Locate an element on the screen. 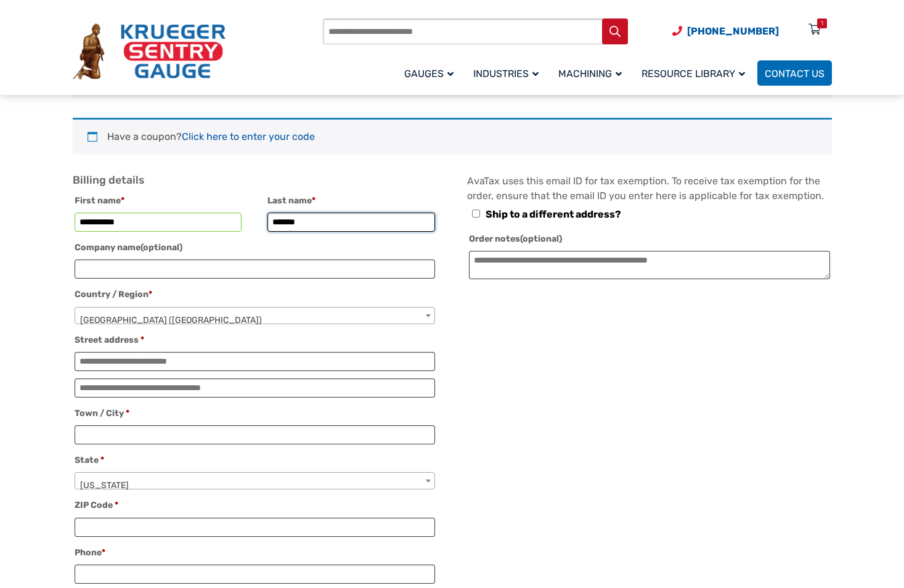  a: Industries is located at coordinates (509, 73).